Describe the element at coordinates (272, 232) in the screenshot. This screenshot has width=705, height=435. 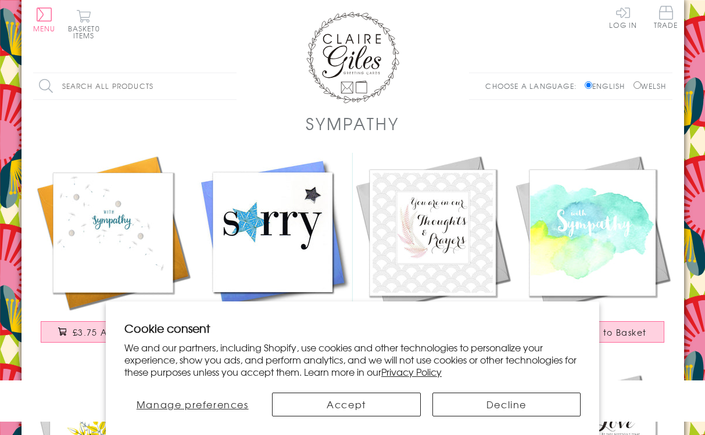
I see `img: Sympathy, Sorry, Thinking of you Card, Blue Star, Embellished with a padded star` at that location.